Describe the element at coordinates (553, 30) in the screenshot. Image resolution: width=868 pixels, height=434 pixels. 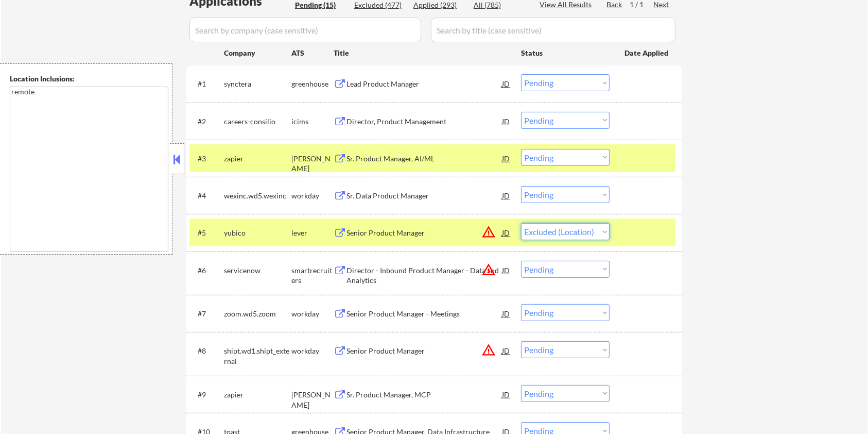
I see `input: Search by title (case sensitive)` at that location.